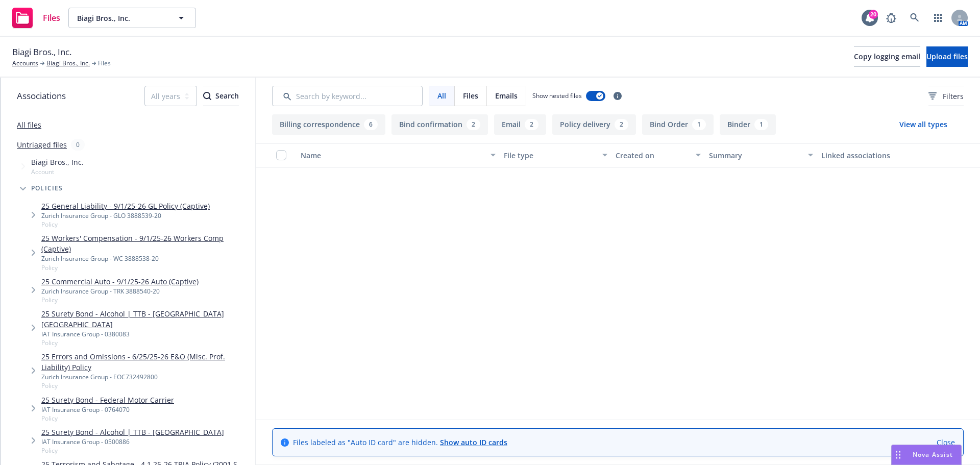 The width and height of the screenshot is (980, 465). I want to click on div: Zurich Insurance Group - EOC732492800, so click(146, 377).